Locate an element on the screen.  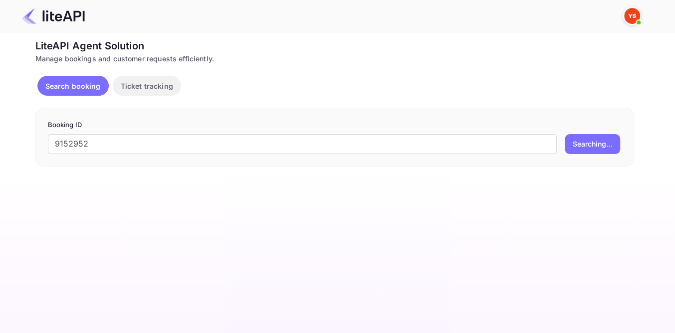
img: LiteAPI Logo is located at coordinates (53, 16).